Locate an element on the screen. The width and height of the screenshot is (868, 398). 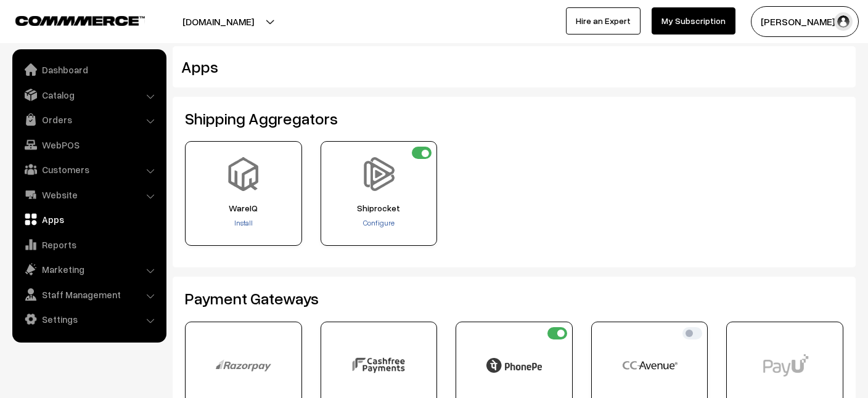
img: Shiprocket is located at coordinates (378, 173).